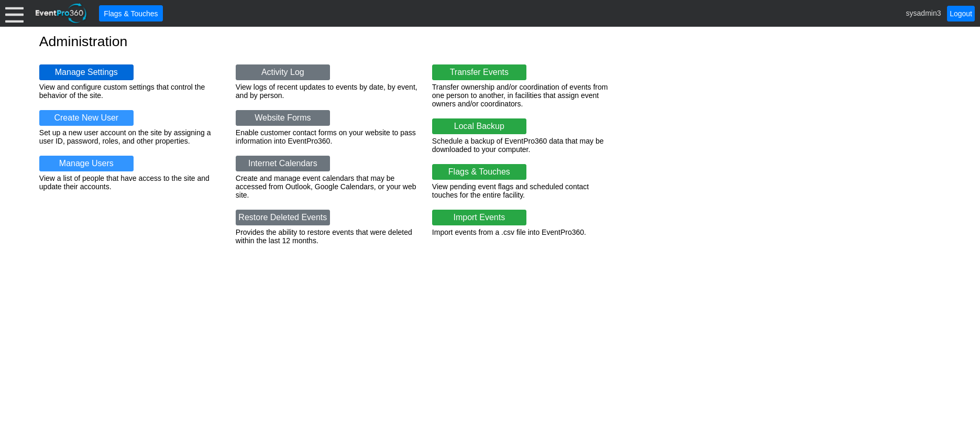  I want to click on a: Activity Log, so click(283, 72).